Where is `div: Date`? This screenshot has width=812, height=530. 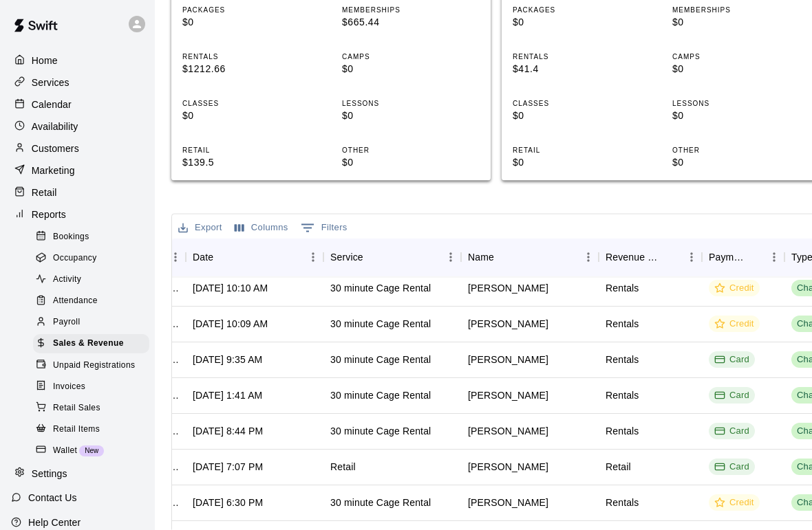 div: Date is located at coordinates (203, 258).